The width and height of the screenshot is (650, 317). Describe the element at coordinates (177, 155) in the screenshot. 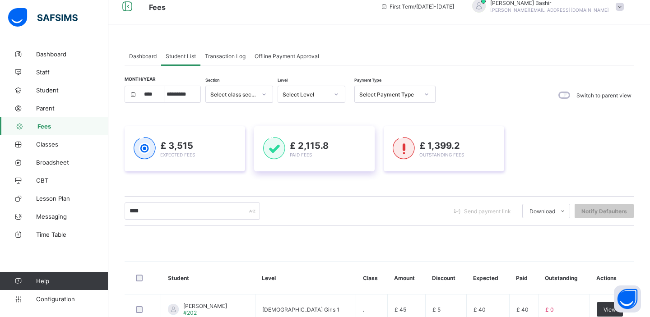

I see `span: Expected Fees` at that location.